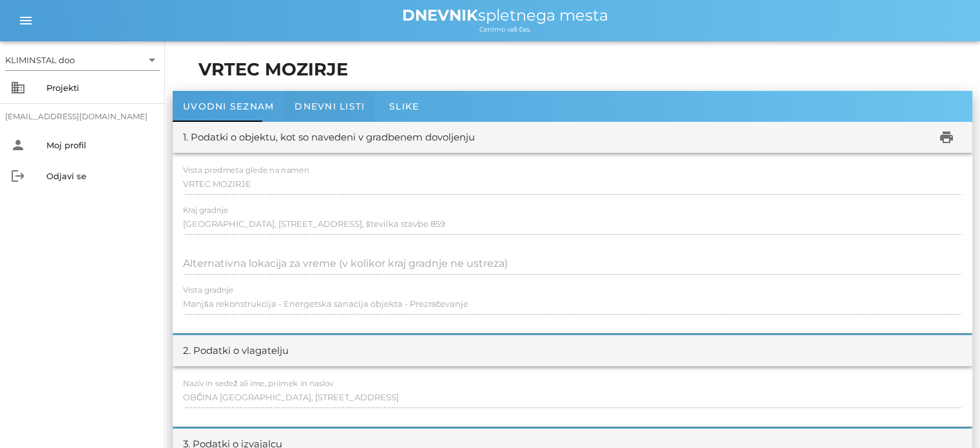 The width and height of the screenshot is (980, 448). Describe the element at coordinates (18, 176) in the screenshot. I see `i: logout` at that location.